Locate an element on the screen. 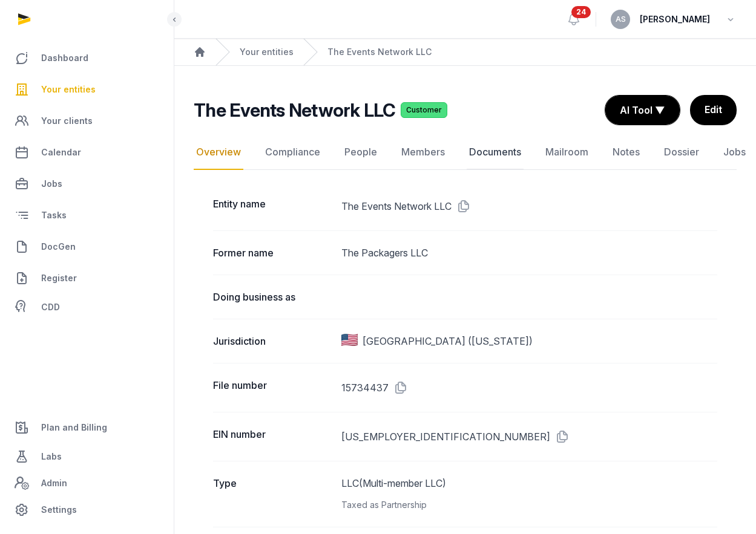 Image resolution: width=756 pixels, height=534 pixels. a: Register is located at coordinates (87, 278).